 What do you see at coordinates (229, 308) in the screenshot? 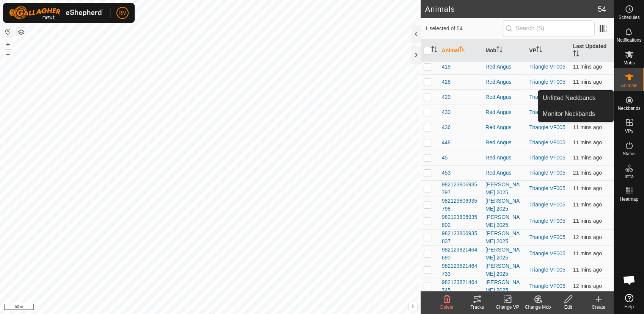
I see `a: Contact Us` at bounding box center [229, 308].